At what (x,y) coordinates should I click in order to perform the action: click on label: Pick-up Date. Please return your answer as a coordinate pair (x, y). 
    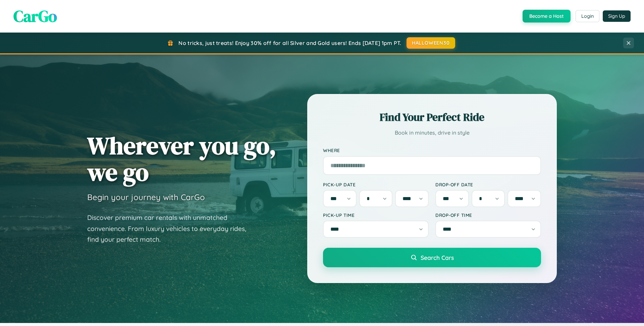
    Looking at the image, I should click on (376, 184).